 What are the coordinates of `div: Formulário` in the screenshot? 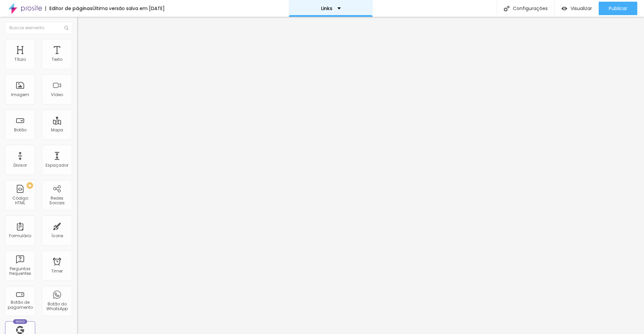 It's located at (20, 236).